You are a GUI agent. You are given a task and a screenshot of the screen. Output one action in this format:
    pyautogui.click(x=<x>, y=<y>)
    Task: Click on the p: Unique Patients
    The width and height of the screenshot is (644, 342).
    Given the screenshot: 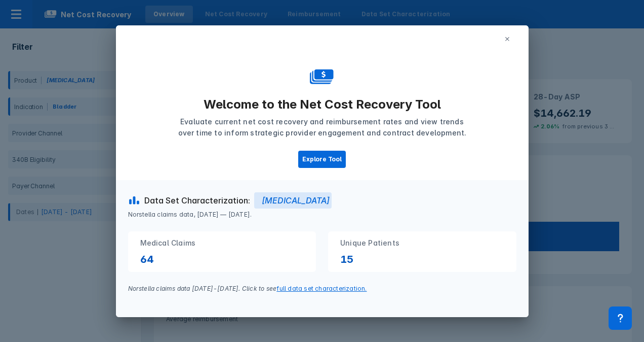 What is the action you would take?
    pyautogui.click(x=423, y=243)
    